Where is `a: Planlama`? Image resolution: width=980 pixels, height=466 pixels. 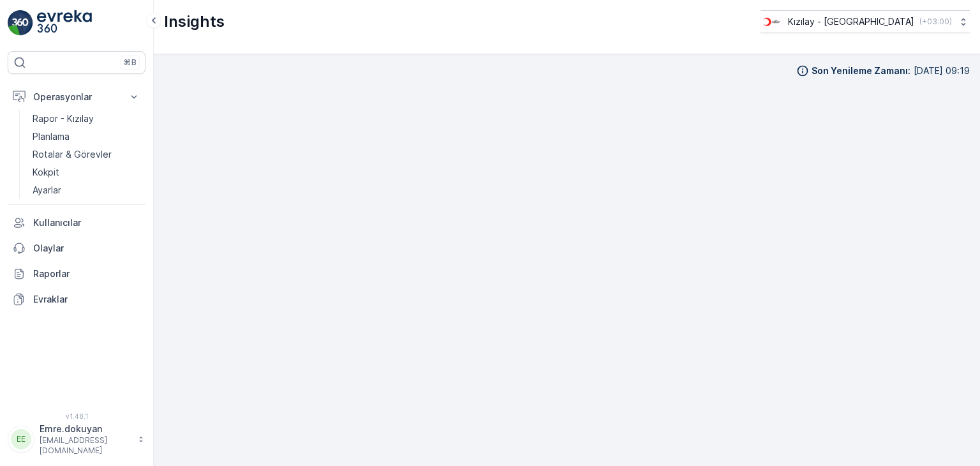
a: Planlama is located at coordinates (86, 136).